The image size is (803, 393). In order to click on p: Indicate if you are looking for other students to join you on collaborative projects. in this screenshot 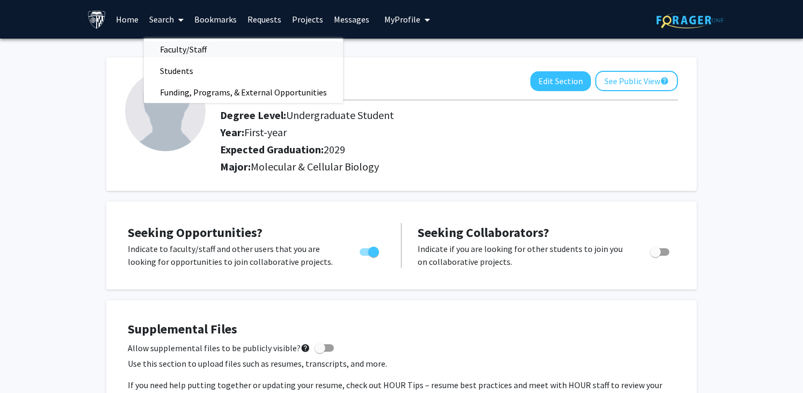, I will do `click(523, 255)`.